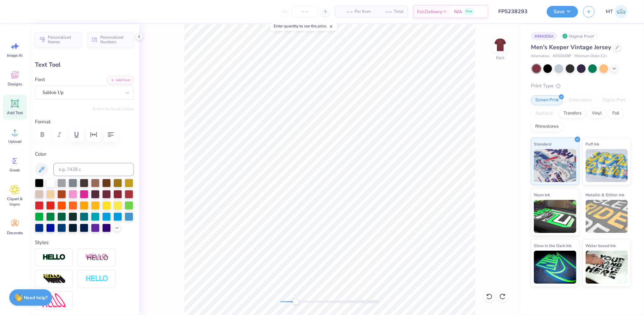 This screenshot has width=644, height=315. Describe the element at coordinates (97, 279) in the screenshot. I see `img: Negative Space` at that location.